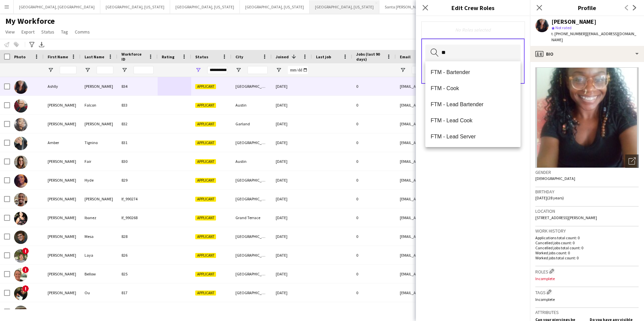 The width and height of the screenshot is (644, 321). I want to click on span: Last job, so click(323, 56).